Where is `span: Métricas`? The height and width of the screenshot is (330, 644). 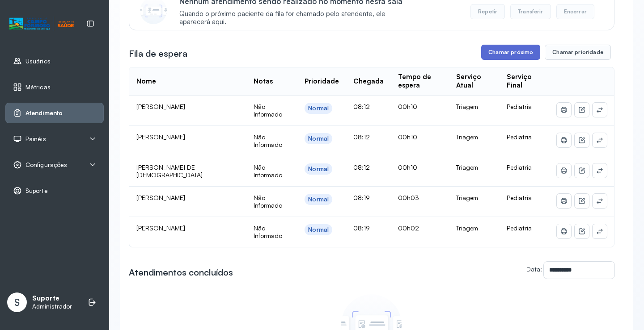
span: Métricas is located at coordinates (38, 87).